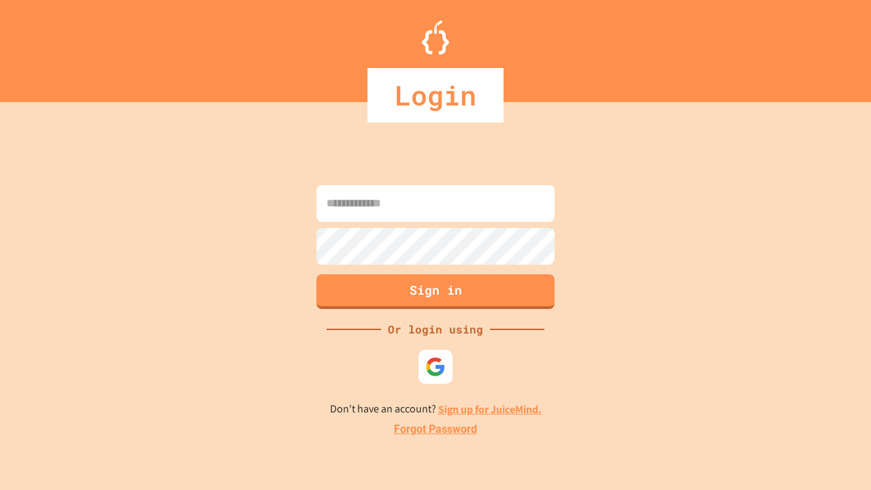  Describe the element at coordinates (436, 37) in the screenshot. I see `img: Logo.svg` at that location.